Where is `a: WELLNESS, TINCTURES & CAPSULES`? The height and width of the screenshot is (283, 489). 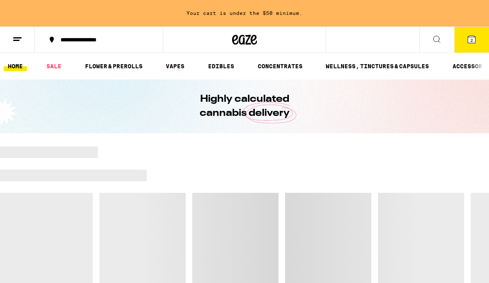 a: WELLNESS, TINCTURES & CAPSULES is located at coordinates (377, 66).